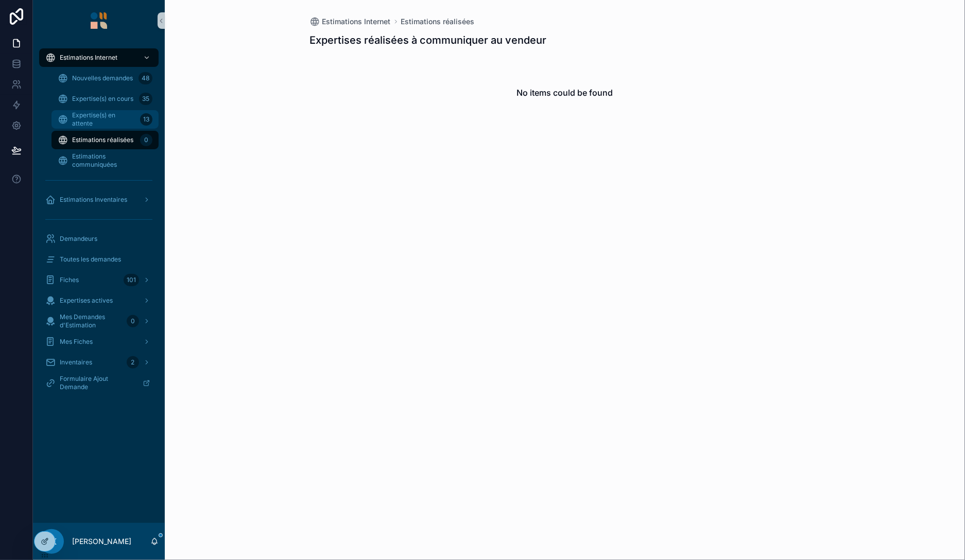  I want to click on span: Nouvelles demandes, so click(102, 78).